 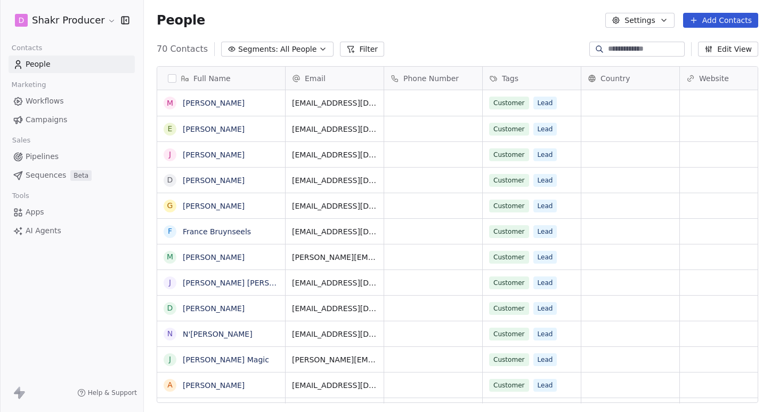 I want to click on div: D, so click(x=170, y=308).